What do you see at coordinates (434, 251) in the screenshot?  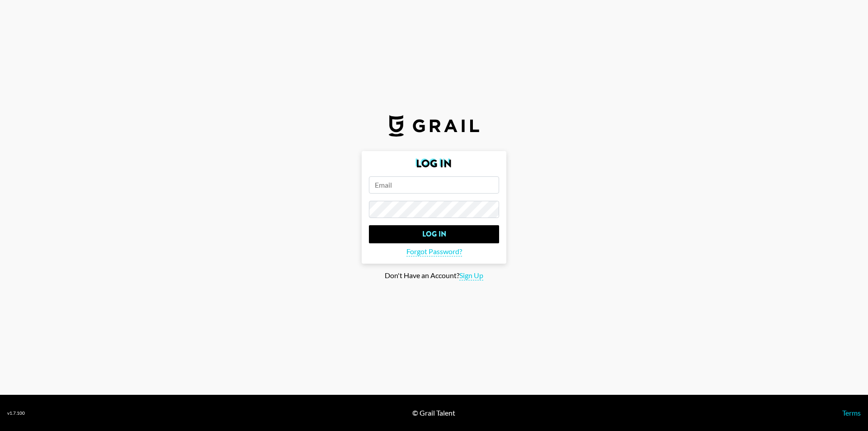 I see `span: Forgot Password?` at bounding box center [434, 251].